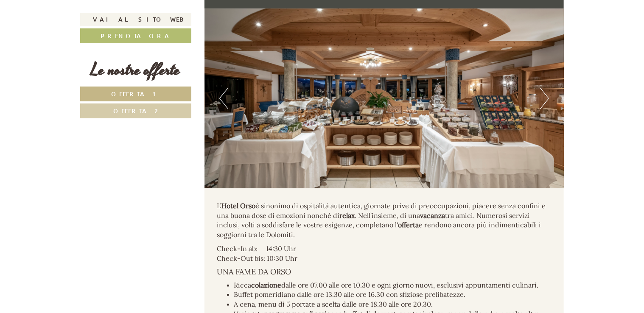  Describe the element at coordinates (384, 254) in the screenshot. I see `p: Check-In ab: 14:30 Uhr Check-Out bis: 10:30 Uhr` at that location.